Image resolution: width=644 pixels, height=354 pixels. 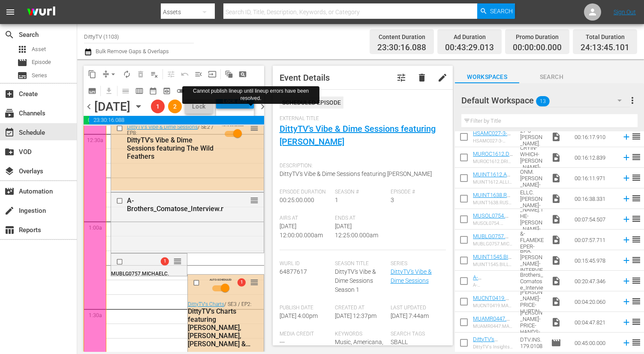 What do you see at coordinates (181, 91) in the screenshot?
I see `span: toggle_off` at bounding box center [181, 91].